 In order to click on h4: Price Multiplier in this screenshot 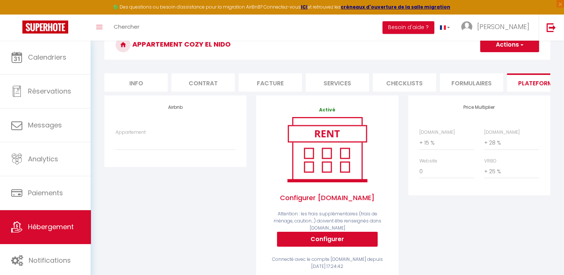, I will do `click(479, 107)`.